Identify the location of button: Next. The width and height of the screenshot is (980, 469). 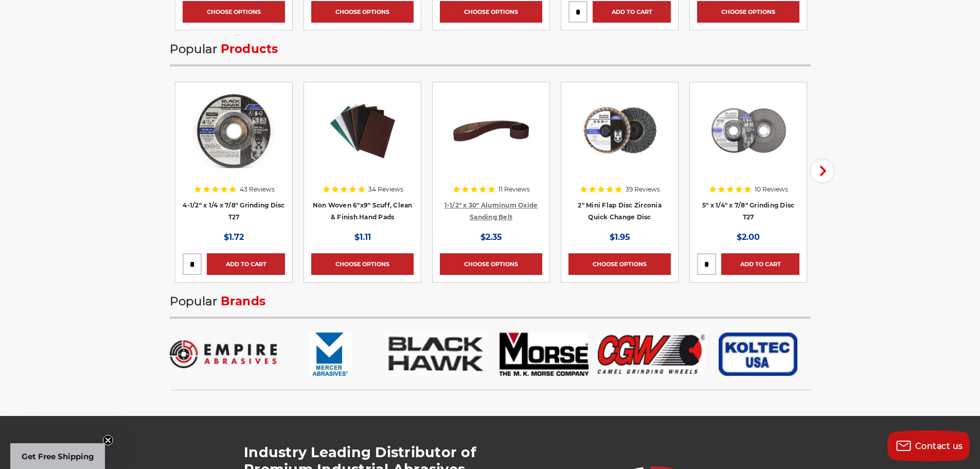
(822, 171).